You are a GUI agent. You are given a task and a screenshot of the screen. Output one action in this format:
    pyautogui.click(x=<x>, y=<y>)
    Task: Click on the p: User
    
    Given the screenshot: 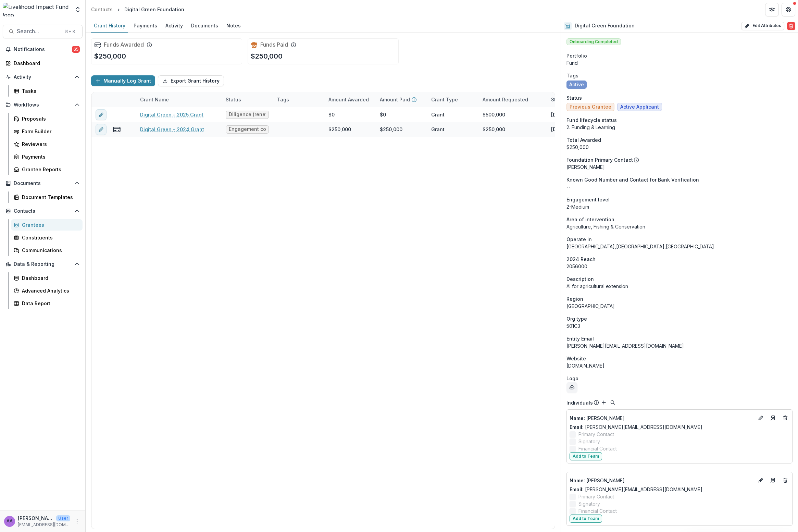 What is the action you would take?
    pyautogui.click(x=63, y=518)
    